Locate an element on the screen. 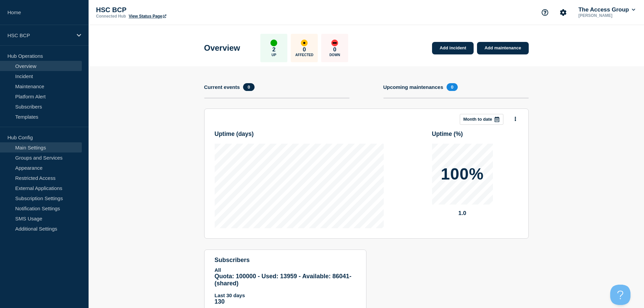  div: down is located at coordinates (334, 43).